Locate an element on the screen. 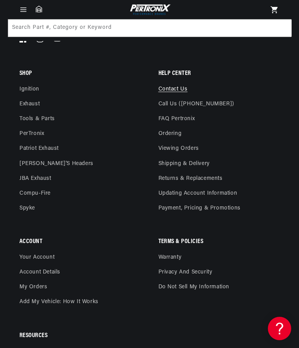 The height and width of the screenshot is (348, 299). a: Viewing Orders is located at coordinates (179, 149).